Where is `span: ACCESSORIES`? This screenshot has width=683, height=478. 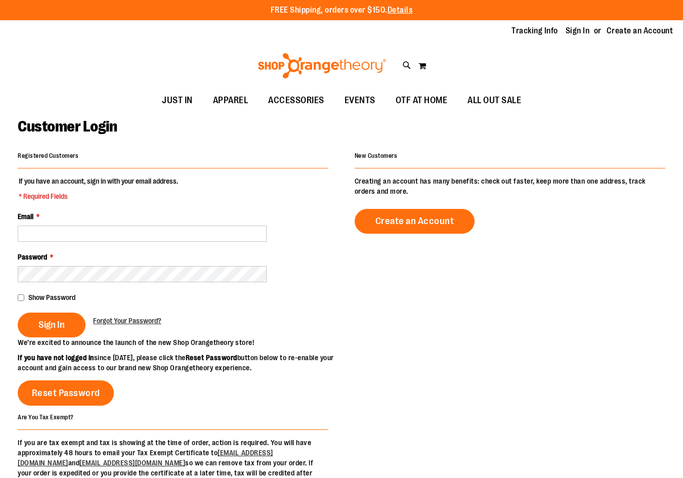
span: ACCESSORIES is located at coordinates (296, 100).